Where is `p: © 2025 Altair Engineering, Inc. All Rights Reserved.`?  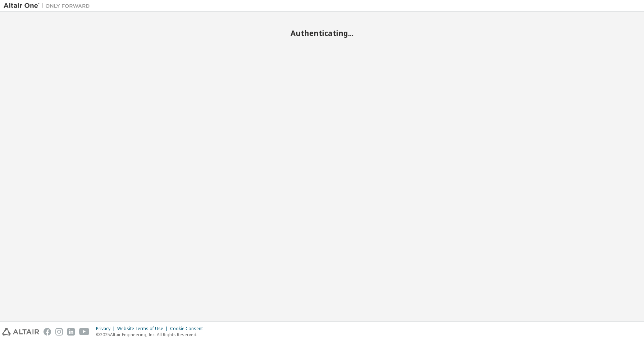 p: © 2025 Altair Engineering, Inc. All Rights Reserved. is located at coordinates (151, 334).